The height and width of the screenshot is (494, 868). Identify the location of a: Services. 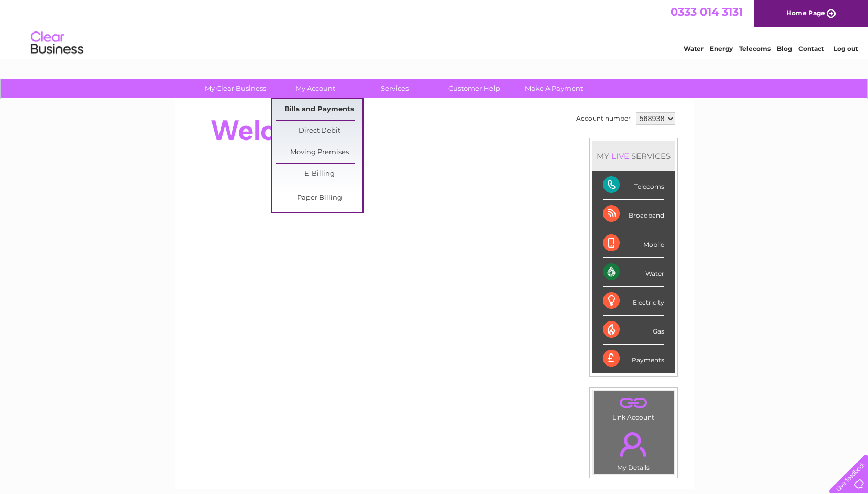
(394, 88).